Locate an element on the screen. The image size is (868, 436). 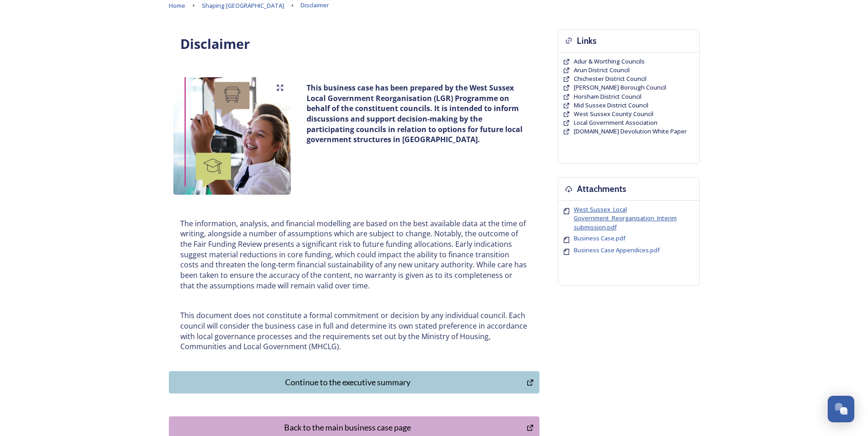
button: Continue to the executive summary is located at coordinates (354, 382).